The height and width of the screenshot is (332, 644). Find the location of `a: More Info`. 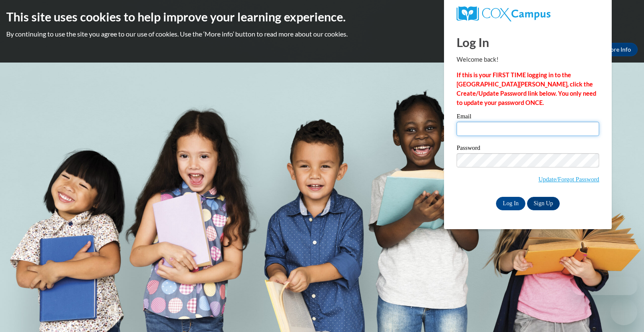

a: More Info is located at coordinates (618, 49).